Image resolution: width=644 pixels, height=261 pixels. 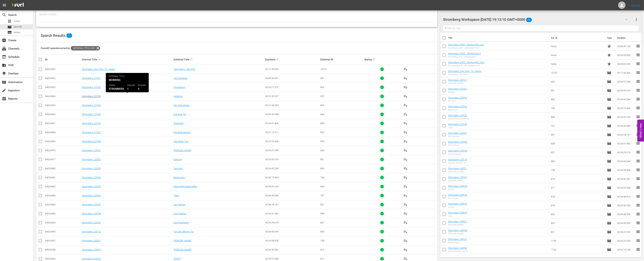 I want to click on span: 665, so click(x=322, y=141).